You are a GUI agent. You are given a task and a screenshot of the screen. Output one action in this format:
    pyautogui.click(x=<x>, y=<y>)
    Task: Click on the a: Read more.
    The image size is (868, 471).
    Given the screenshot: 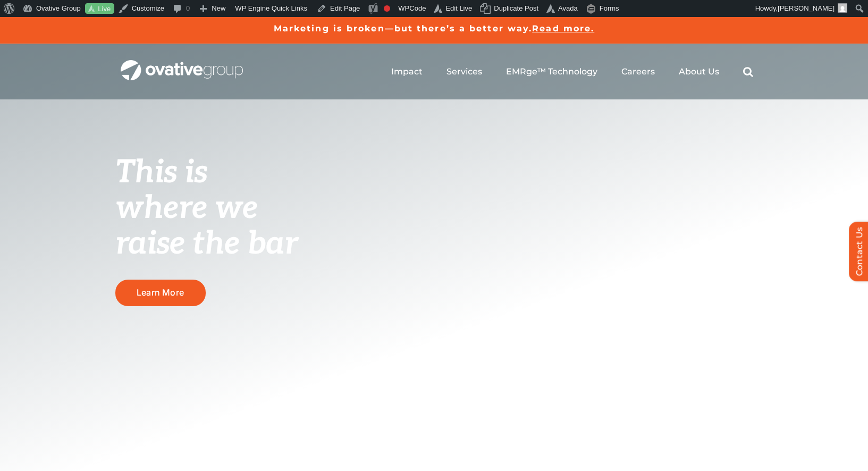 What is the action you would take?
    pyautogui.click(x=563, y=28)
    